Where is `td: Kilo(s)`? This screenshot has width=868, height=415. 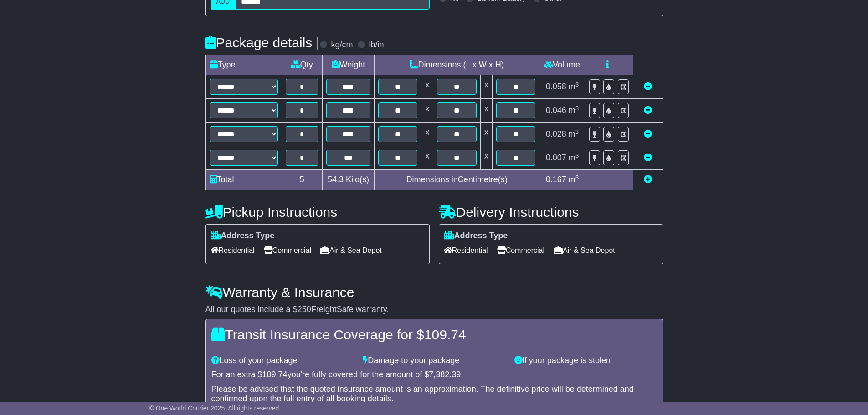 td: Kilo(s) is located at coordinates (348, 180).